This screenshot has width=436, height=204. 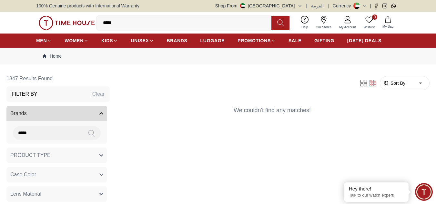 I want to click on div: Currency, so click(x=343, y=6).